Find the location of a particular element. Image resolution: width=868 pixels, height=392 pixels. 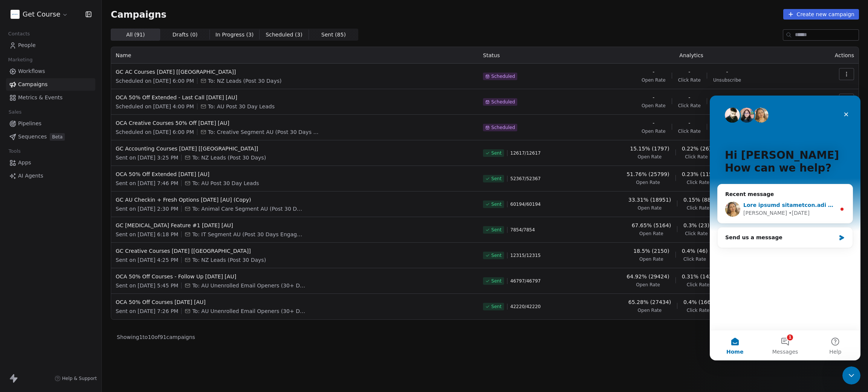

th: Actions is located at coordinates (834, 55).